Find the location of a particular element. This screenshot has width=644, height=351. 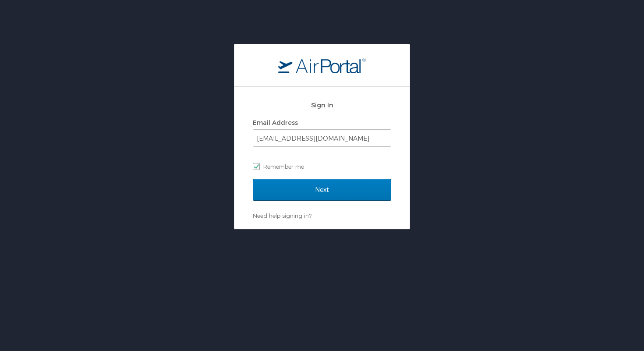

img: logo is located at coordinates (322, 65).